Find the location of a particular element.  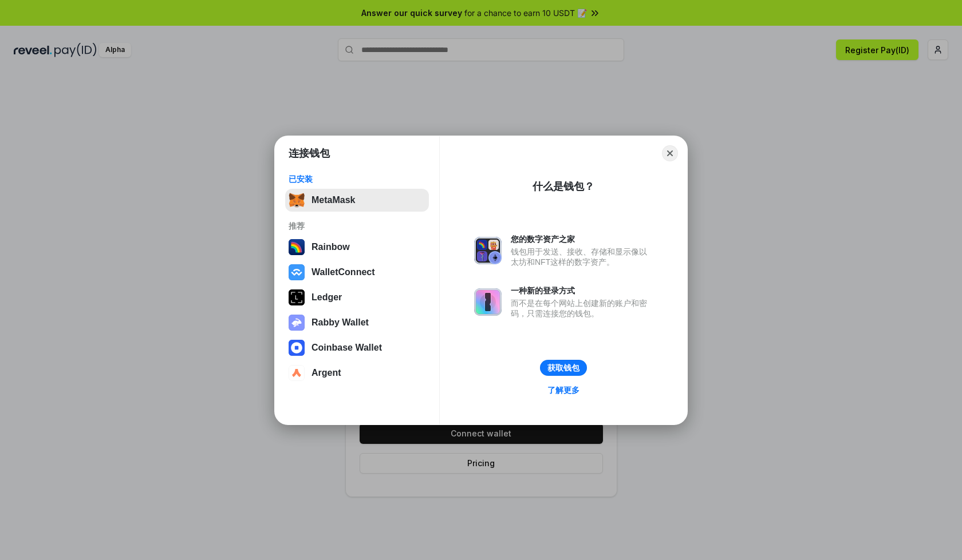

div: 钱包用于发送、接收、存储和显示像以太坊和NFT这样的数字资产。 is located at coordinates (582, 257).